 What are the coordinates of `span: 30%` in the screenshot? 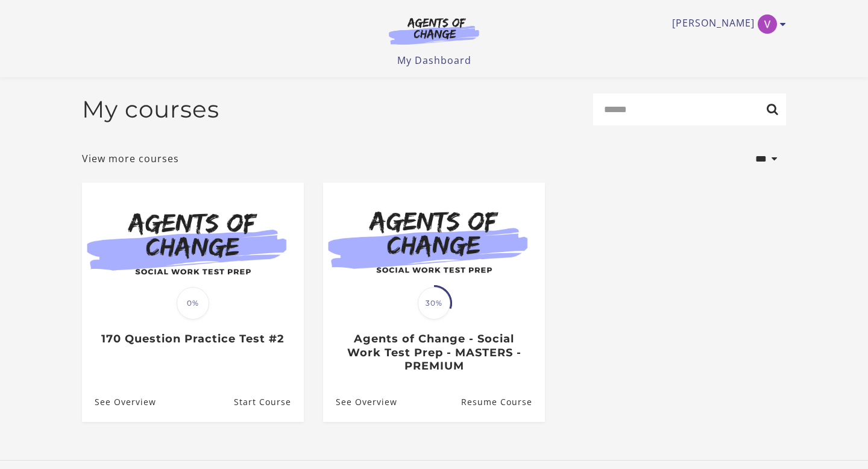 It's located at (434, 303).